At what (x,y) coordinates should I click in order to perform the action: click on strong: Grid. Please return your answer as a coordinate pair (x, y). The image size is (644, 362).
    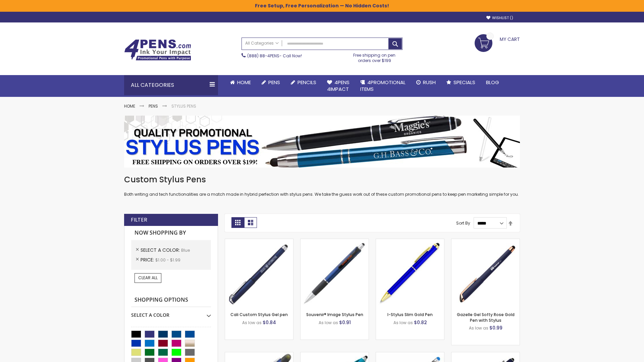
    Looking at the image, I should click on (238, 222).